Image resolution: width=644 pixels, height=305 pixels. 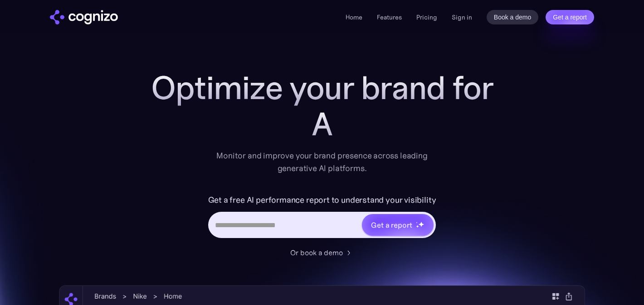 What do you see at coordinates (322, 200) in the screenshot?
I see `label: Get a free AI performance report to understand your visibility` at bounding box center [322, 200].